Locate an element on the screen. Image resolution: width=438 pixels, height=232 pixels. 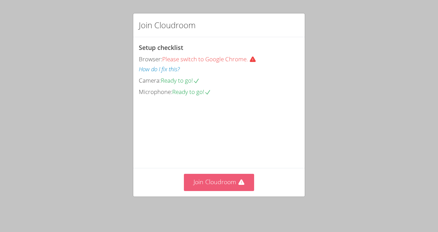
span: Setup checklist is located at coordinates (161, 48).